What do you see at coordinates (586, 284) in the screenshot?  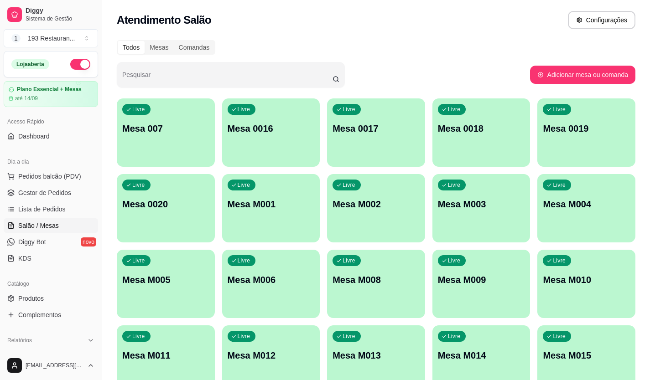 I see `button: LivreMesa M010` at bounding box center [586, 284].